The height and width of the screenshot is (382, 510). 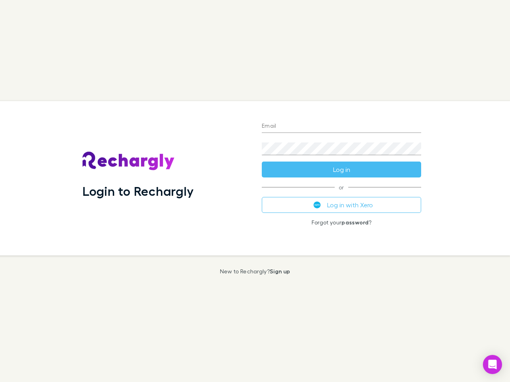 What do you see at coordinates (341, 223) in the screenshot?
I see `p: Forgot your ?` at bounding box center [341, 223].